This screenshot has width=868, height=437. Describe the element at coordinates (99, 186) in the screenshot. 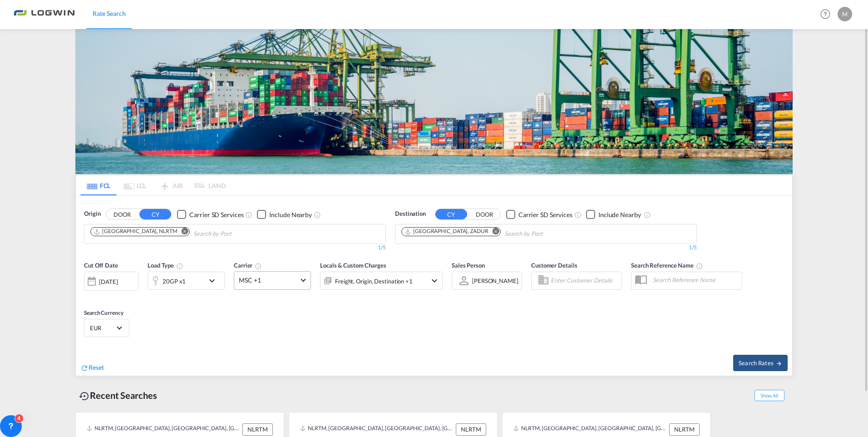

I see `md-tab-item: FCL` at that location.